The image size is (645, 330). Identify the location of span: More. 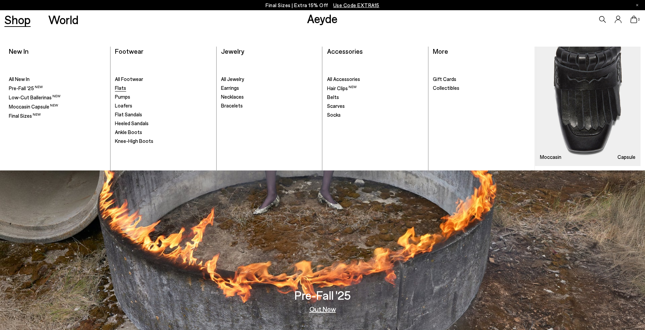
(440, 51).